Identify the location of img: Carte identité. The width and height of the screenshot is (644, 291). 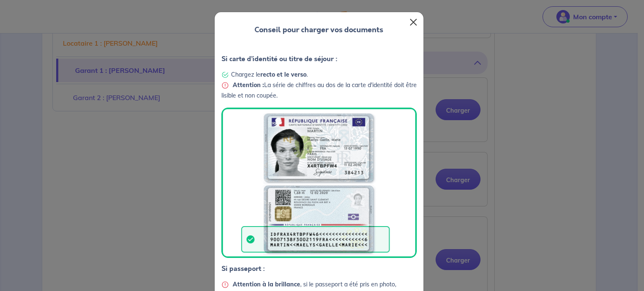
(319, 183).